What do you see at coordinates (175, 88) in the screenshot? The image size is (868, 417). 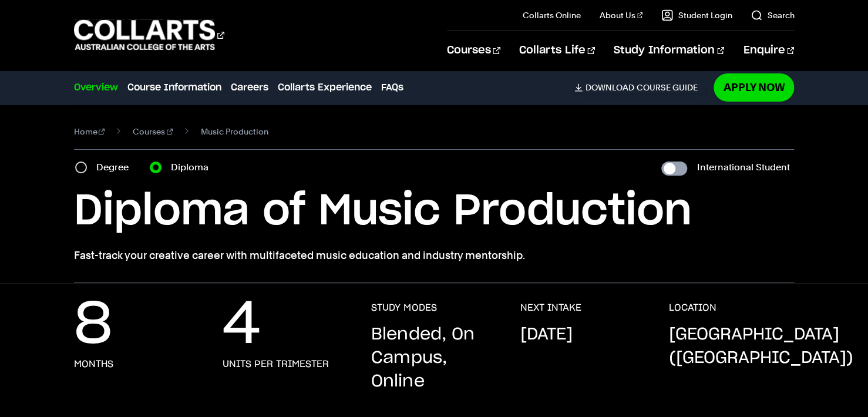 I see `a: Course Information` at bounding box center [175, 88].